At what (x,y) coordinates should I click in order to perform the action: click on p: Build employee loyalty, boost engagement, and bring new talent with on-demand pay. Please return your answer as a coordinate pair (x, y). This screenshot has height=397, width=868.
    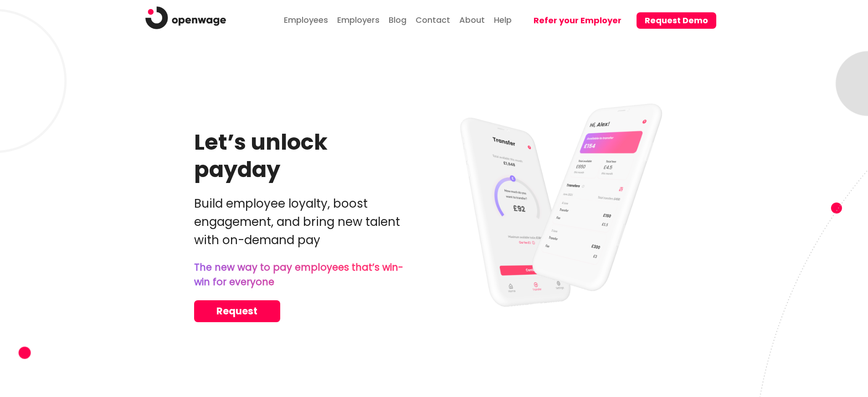
    Looking at the image, I should click on (300, 222).